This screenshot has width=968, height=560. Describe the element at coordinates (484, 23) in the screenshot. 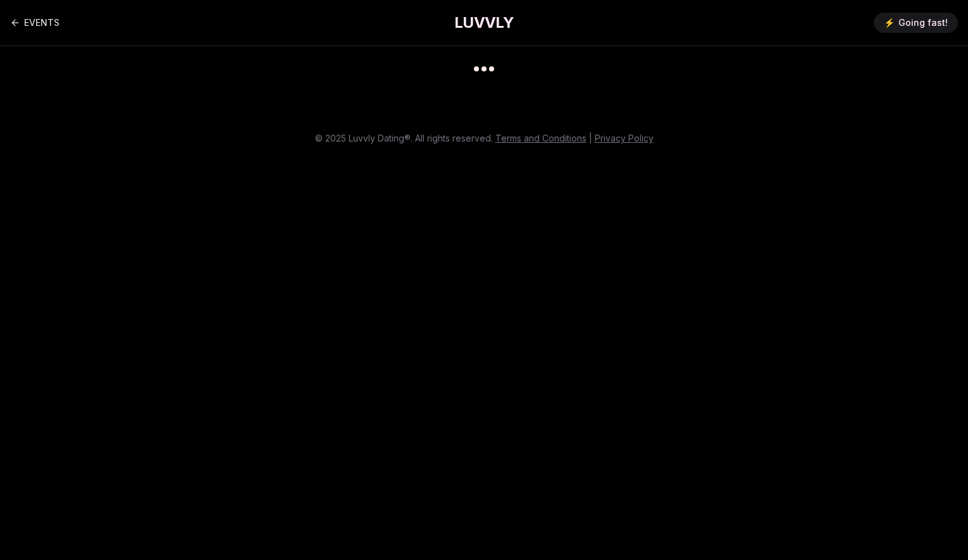

I see `a: LUVVLY` at that location.